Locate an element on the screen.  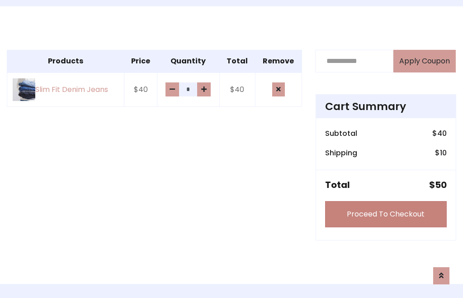
span: 10 is located at coordinates (443, 153).